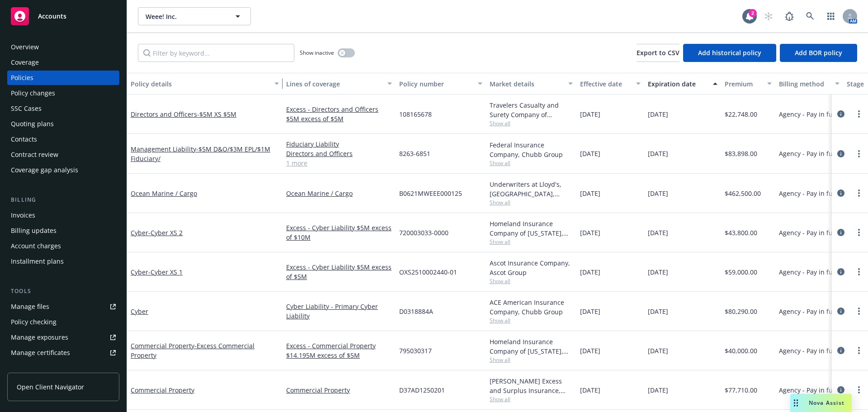 This screenshot has height=412, width=868. I want to click on a: Contacts, so click(63, 139).